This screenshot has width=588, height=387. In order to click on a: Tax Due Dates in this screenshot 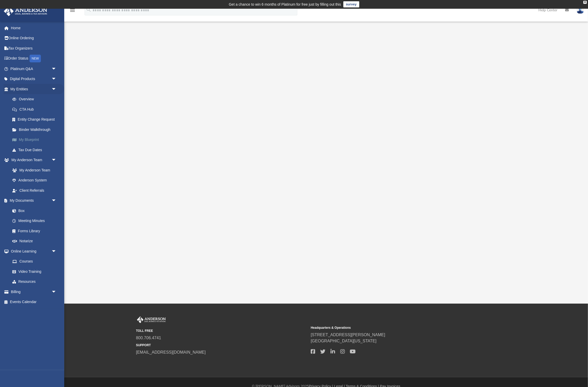, I will do `click(36, 150)`.